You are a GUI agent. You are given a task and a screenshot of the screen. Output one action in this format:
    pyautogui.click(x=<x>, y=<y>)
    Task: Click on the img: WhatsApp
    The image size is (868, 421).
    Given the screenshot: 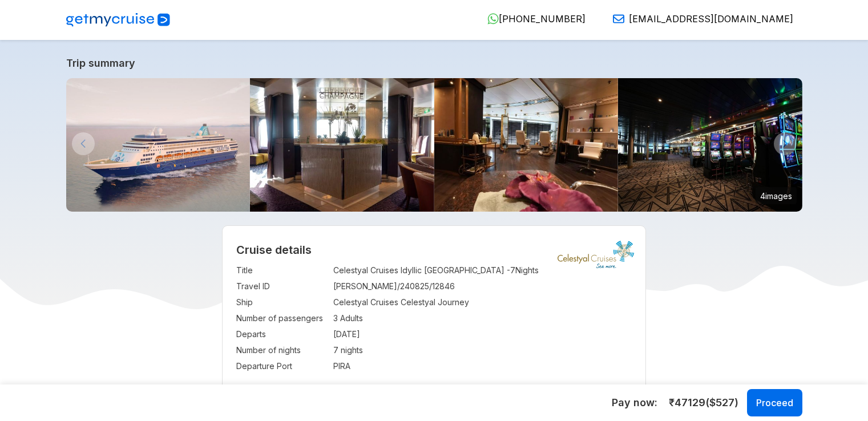 What is the action you would take?
    pyautogui.click(x=493, y=19)
    